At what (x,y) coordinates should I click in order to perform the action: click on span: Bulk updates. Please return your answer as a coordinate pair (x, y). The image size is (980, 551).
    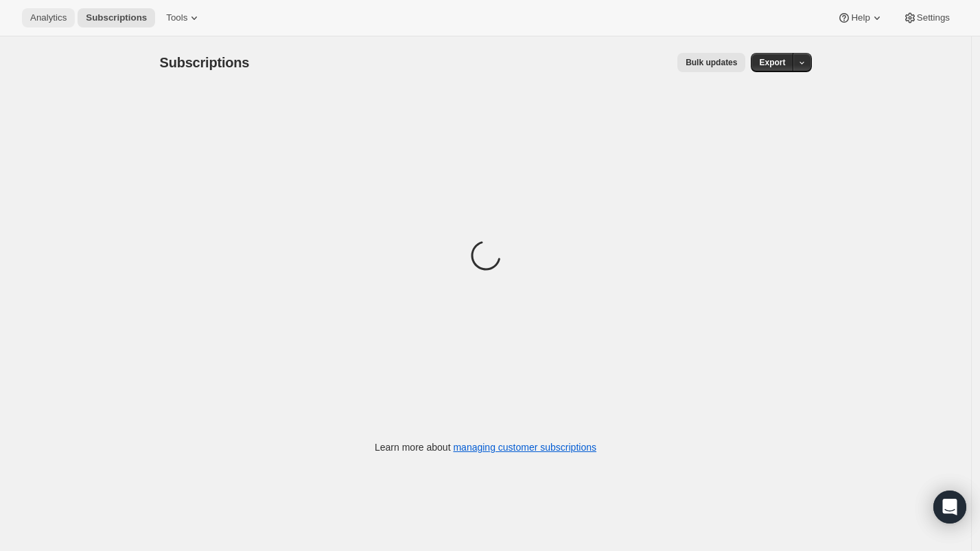
    Looking at the image, I should click on (711, 63).